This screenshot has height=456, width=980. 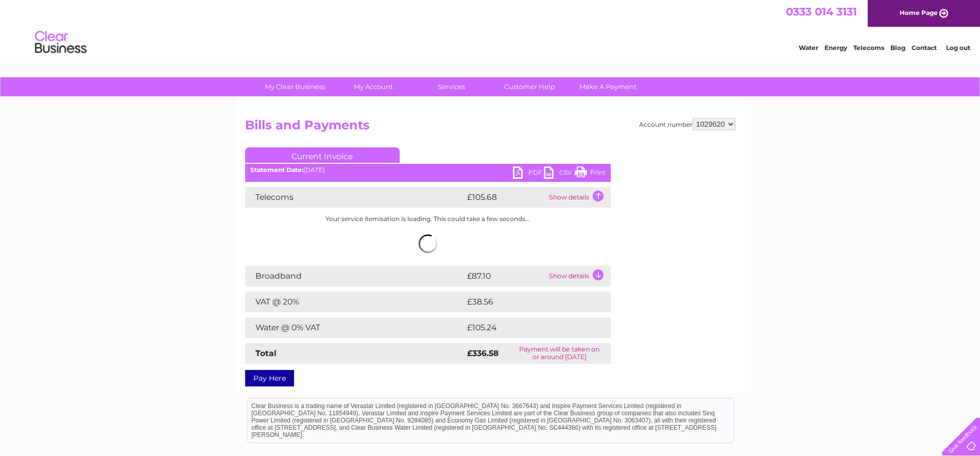 I want to click on td: £38.56, so click(x=528, y=302).